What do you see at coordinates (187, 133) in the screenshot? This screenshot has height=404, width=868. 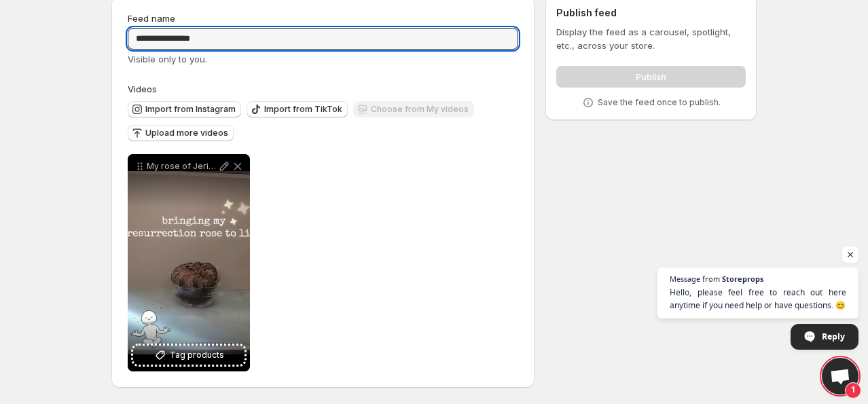 I see `span: Upload more videos` at bounding box center [187, 133].